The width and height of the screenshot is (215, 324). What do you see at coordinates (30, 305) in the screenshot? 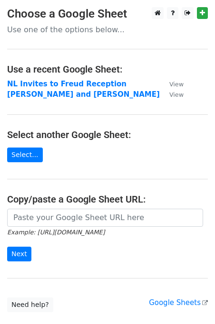
I see `a: Need help?` at bounding box center [30, 305].